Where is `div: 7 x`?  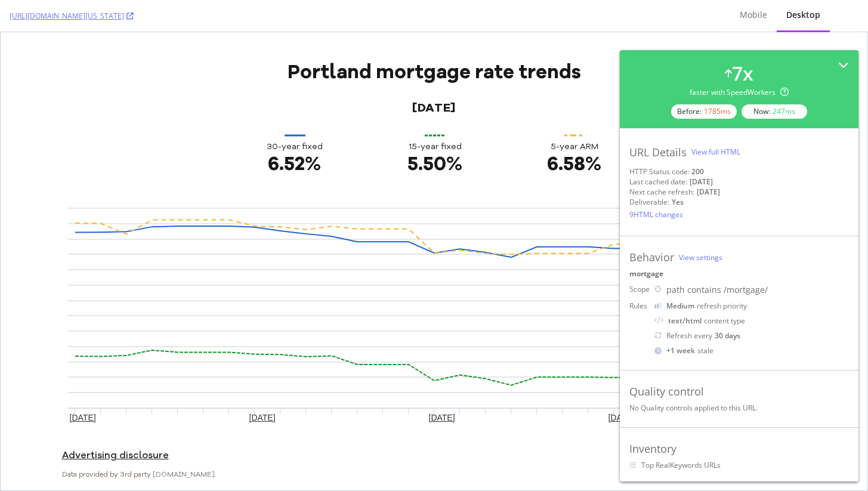 div: 7 x is located at coordinates (742, 73).